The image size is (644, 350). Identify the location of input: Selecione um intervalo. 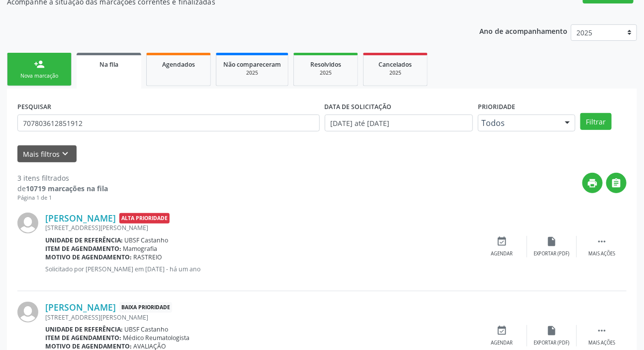
(399, 122).